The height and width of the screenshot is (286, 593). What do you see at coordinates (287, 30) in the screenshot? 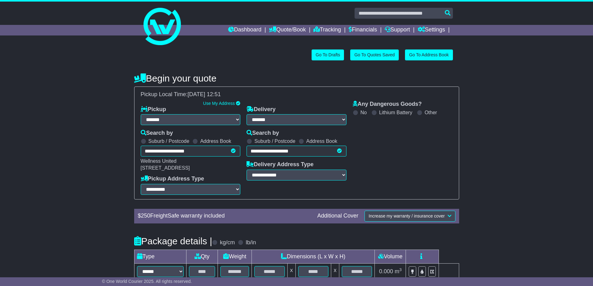
I see `a: Quote/Book` at bounding box center [287, 30].